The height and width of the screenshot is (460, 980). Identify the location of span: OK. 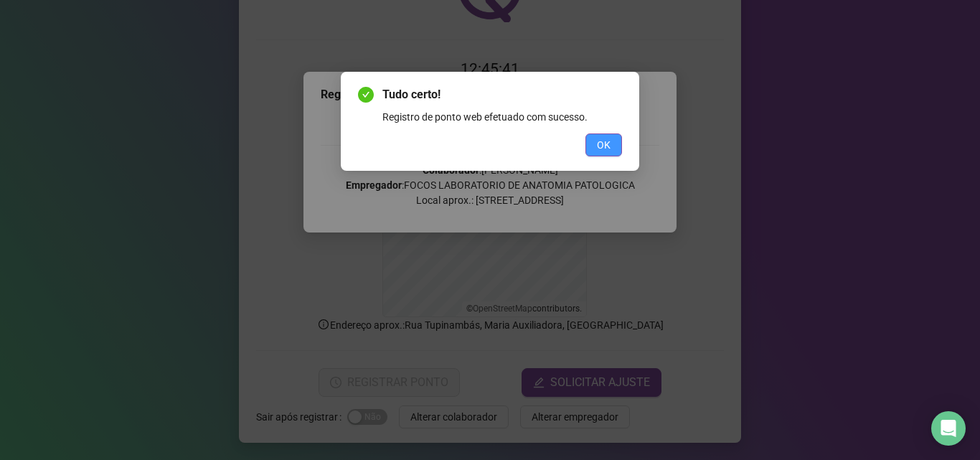
(603, 145).